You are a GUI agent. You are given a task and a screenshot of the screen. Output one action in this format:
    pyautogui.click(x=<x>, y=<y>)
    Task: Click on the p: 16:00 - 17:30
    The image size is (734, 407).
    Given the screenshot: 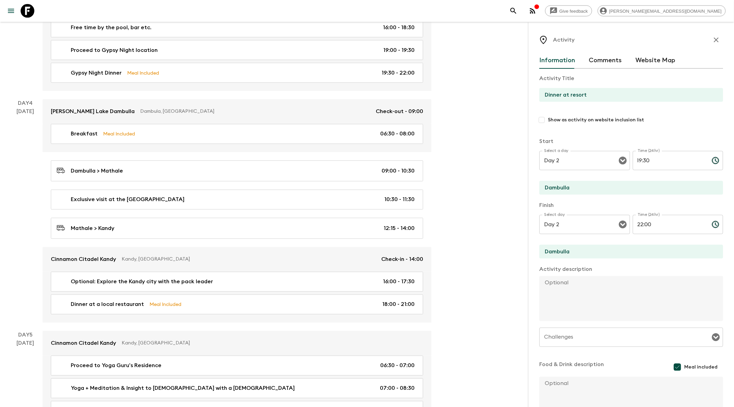 What is the action you would take?
    pyautogui.click(x=399, y=282)
    